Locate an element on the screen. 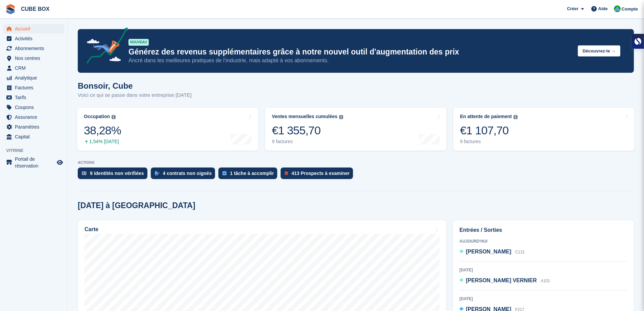  span: Aide is located at coordinates (603, 9).